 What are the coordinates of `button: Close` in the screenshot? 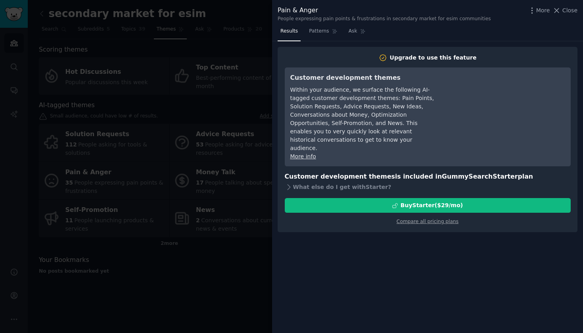 It's located at (565, 10).